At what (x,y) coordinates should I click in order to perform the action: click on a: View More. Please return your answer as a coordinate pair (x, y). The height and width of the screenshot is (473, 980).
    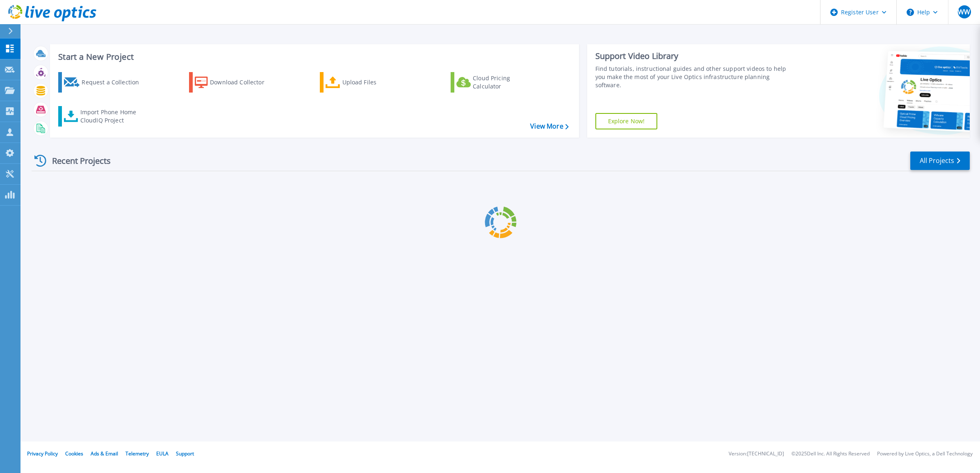
    Looking at the image, I should click on (549, 126).